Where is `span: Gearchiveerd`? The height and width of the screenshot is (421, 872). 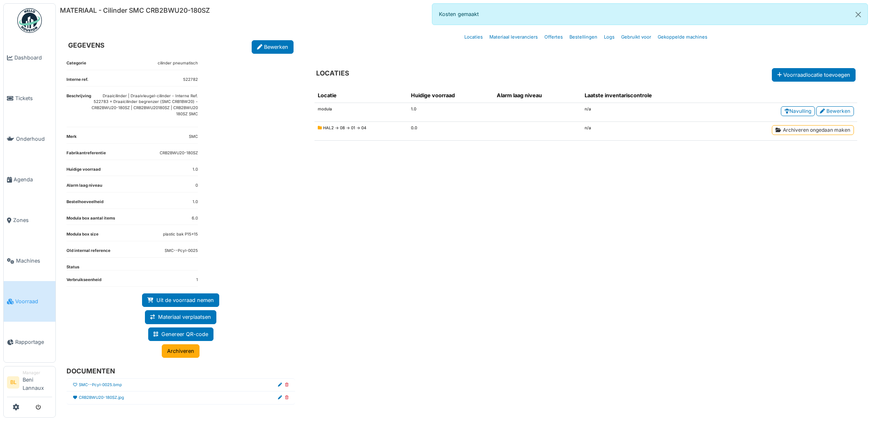 span: Gearchiveerd is located at coordinates (320, 128).